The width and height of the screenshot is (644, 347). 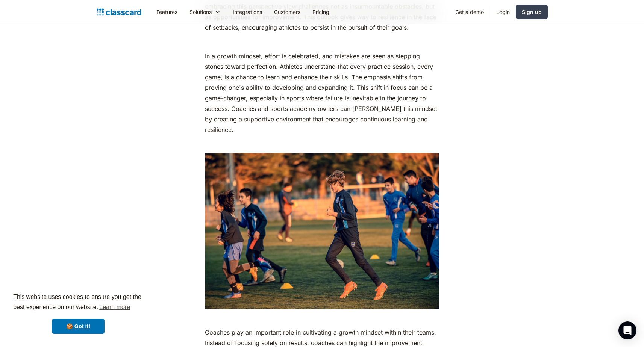 I want to click on a: Pricing, so click(x=320, y=12).